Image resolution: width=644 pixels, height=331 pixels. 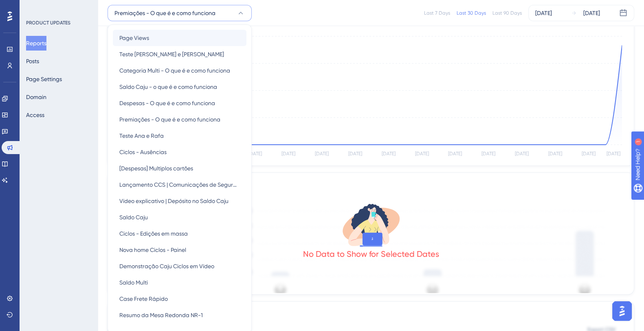 What do you see at coordinates (175, 71) in the screenshot?
I see `span: Categoria Multi - O que é e como funciona` at bounding box center [175, 71].